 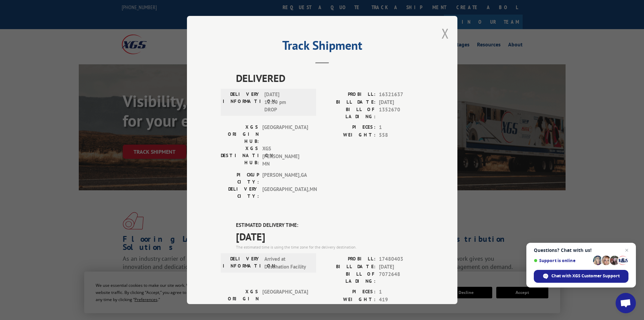 What do you see at coordinates (401, 299) in the screenshot?
I see `span: 419` at bounding box center [401, 299].